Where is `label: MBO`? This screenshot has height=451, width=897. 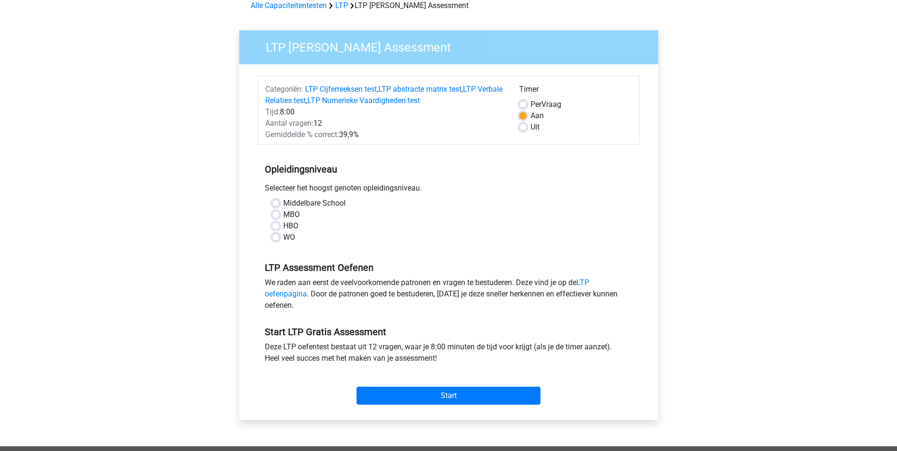 label: MBO is located at coordinates (291, 215).